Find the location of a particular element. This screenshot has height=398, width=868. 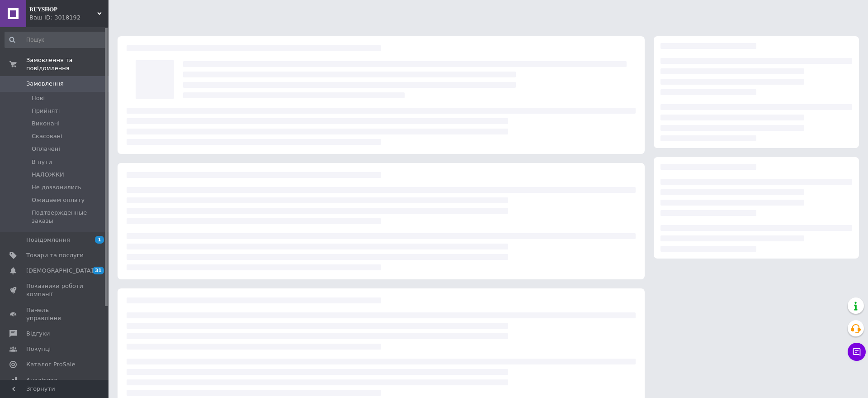

div: Ваш ID: 3018192 is located at coordinates (69, 18).